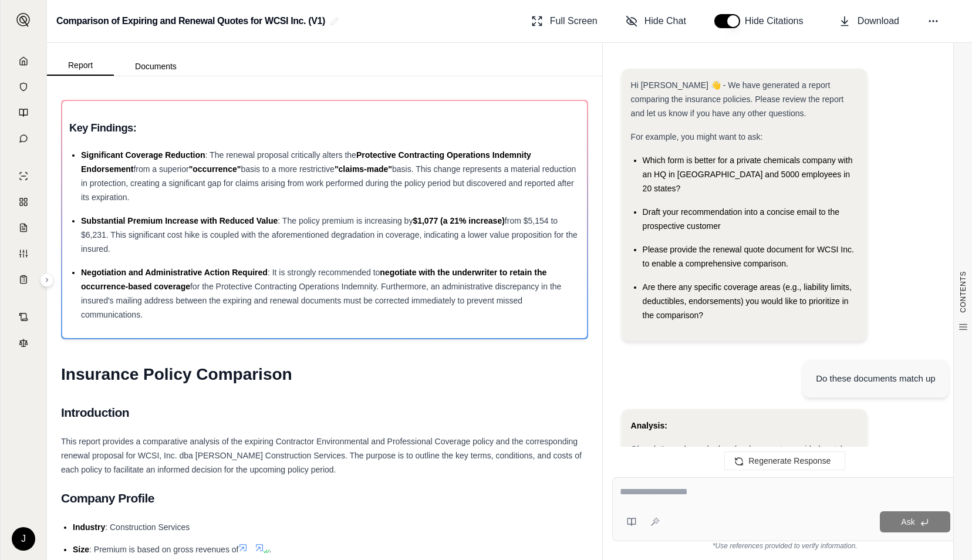 The height and width of the screenshot is (560, 972). Describe the element at coordinates (179, 221) in the screenshot. I see `span: Substantial Premium Increase with Reduced Value` at that location.